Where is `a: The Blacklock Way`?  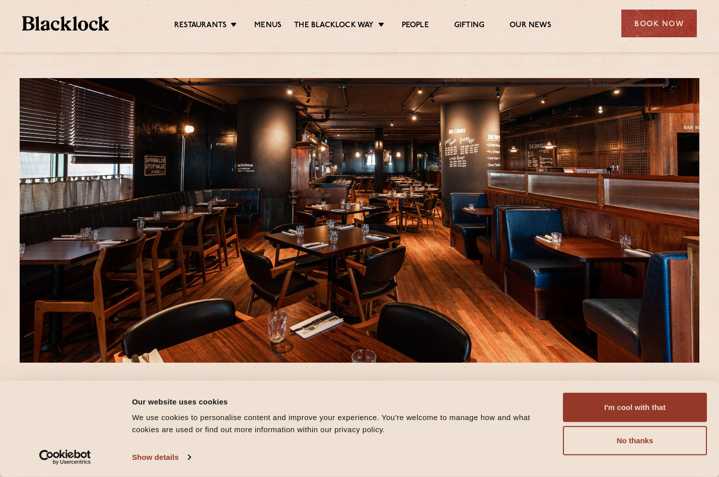
a: The Blacklock Way is located at coordinates (334, 26).